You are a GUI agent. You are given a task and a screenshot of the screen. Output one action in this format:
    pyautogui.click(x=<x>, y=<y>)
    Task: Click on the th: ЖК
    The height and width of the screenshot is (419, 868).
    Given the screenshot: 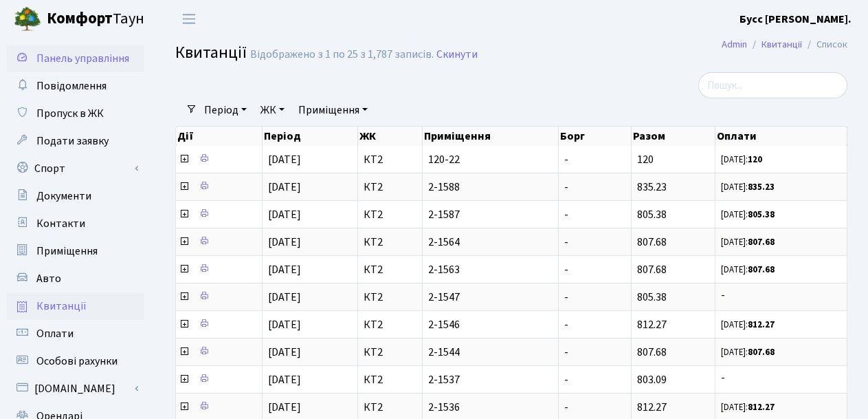 What is the action you would take?
    pyautogui.click(x=391, y=136)
    